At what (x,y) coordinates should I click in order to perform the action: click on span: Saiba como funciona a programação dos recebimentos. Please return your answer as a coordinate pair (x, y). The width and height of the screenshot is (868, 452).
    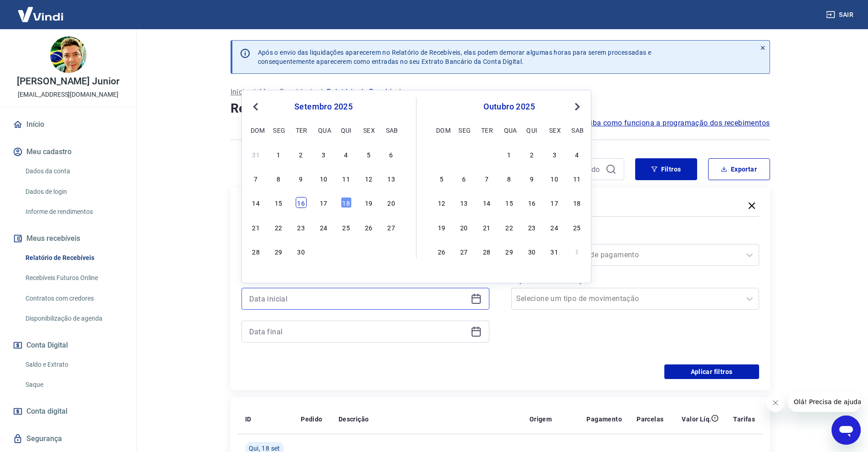
    Looking at the image, I should click on (676, 124).